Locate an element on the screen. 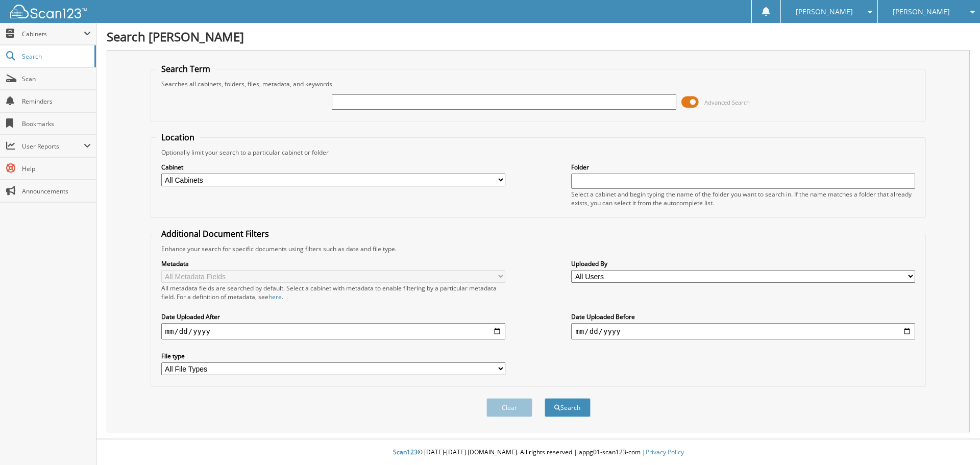  label: Folder is located at coordinates (743, 167).